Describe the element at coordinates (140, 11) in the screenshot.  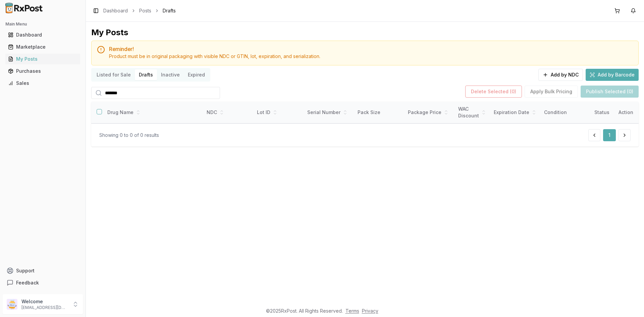
I see `nav: breadcrumb` at that location.